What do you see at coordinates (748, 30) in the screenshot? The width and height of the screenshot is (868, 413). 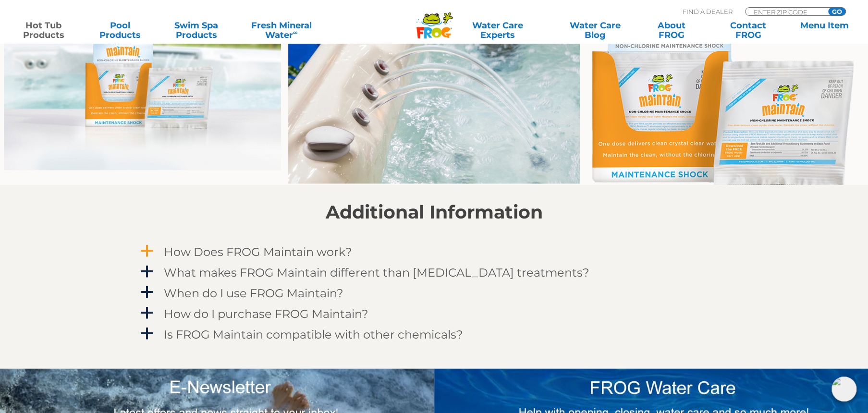 I see `a: ContactFROG` at bounding box center [748, 30].